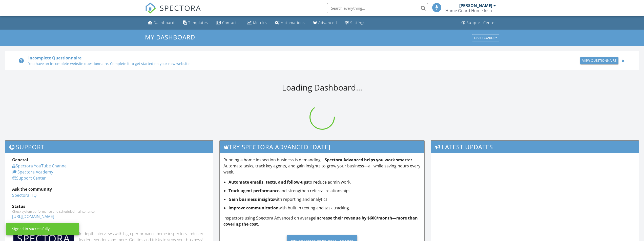  Describe the element at coordinates (251, 199) in the screenshot. I see `strong: Gain business insights` at that location.